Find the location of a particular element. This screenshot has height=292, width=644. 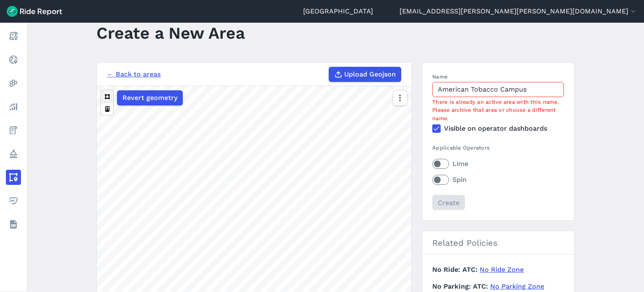

a: Policy is located at coordinates (13, 154).